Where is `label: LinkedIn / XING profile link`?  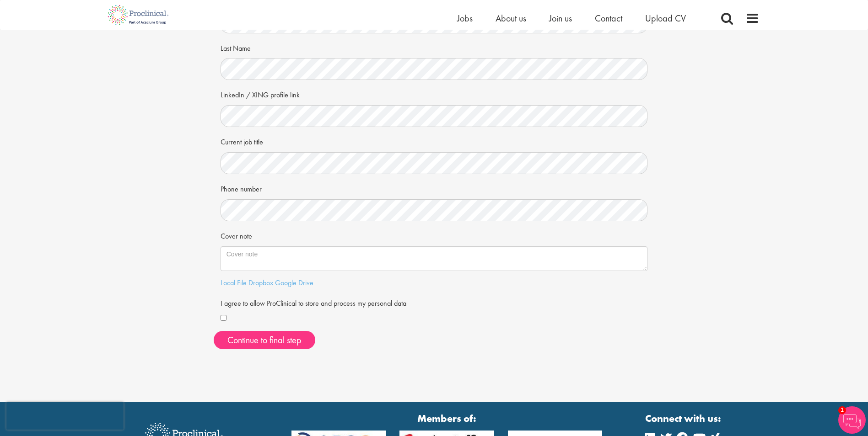 label: LinkedIn / XING profile link is located at coordinates (260, 94).